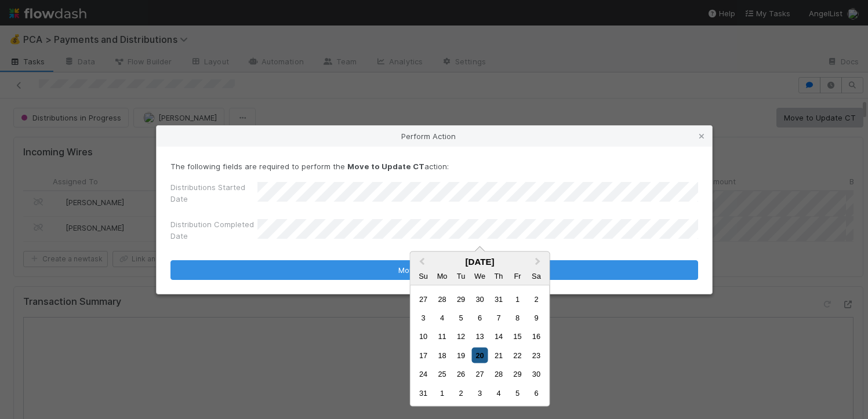  Describe the element at coordinates (536, 354) in the screenshot. I see `div: Choose Saturday, August 23rd, 2025` at that location.